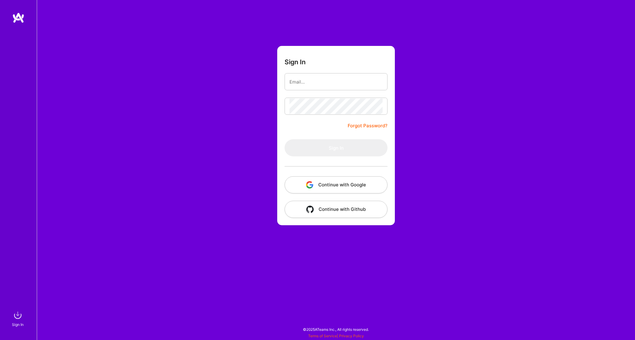 The width and height of the screenshot is (635, 340). Describe the element at coordinates (18, 319) in the screenshot. I see `a: sign inSign In` at that location.